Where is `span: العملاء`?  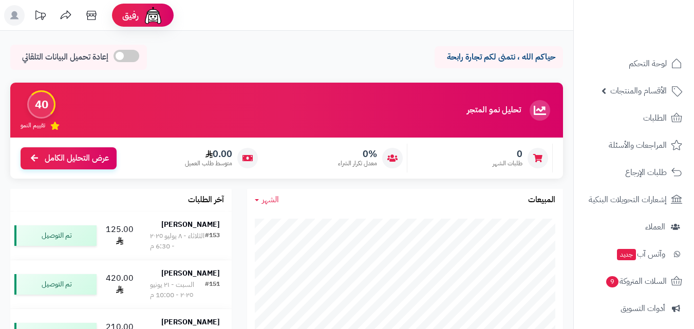 span: العملاء is located at coordinates (655, 227).